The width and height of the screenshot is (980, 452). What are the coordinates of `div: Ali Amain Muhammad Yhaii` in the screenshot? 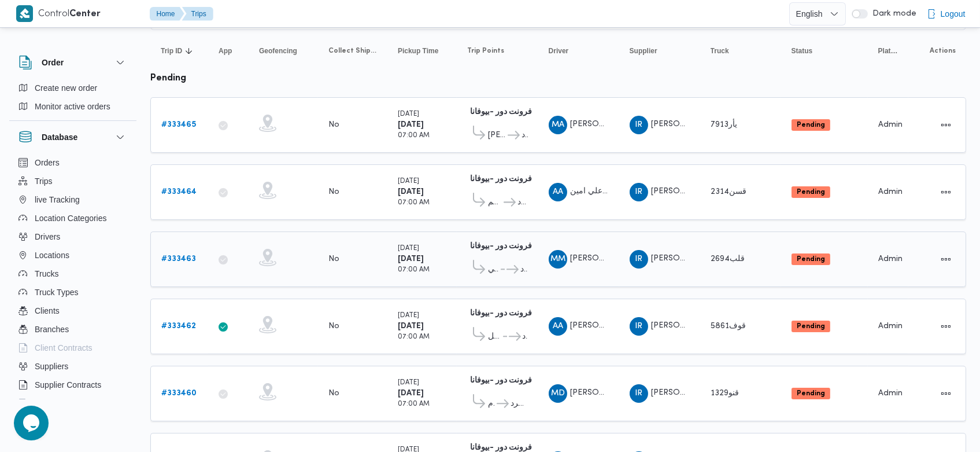 It's located at (558, 192).